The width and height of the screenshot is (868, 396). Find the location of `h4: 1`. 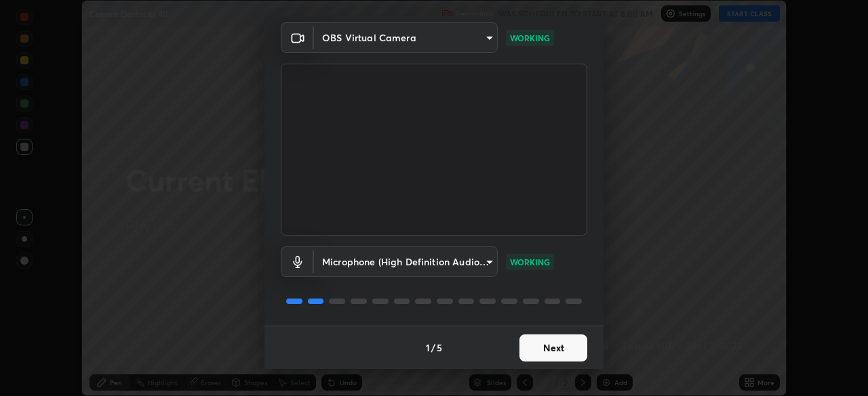

h4: 1 is located at coordinates (428, 348).